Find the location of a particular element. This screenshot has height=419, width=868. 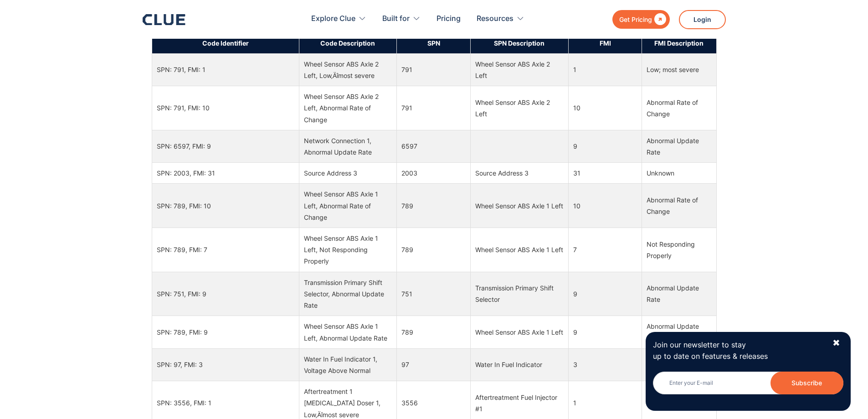

div: Get Pricing is located at coordinates (636, 19).